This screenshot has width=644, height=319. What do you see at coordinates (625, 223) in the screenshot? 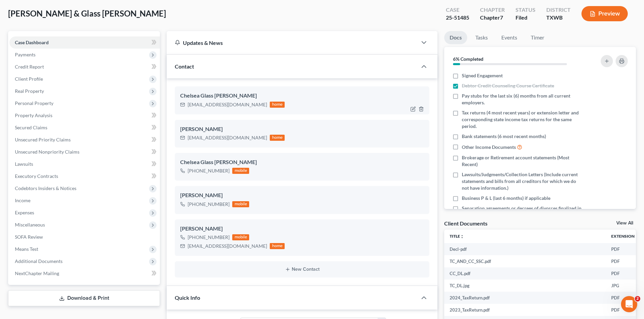
I see `a: View All` at bounding box center [625, 223].